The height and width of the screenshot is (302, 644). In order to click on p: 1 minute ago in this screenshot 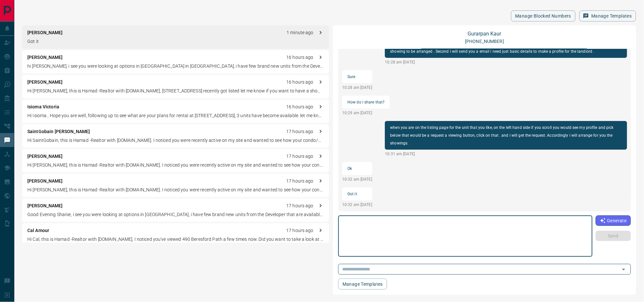, I will do `click(300, 32)`.